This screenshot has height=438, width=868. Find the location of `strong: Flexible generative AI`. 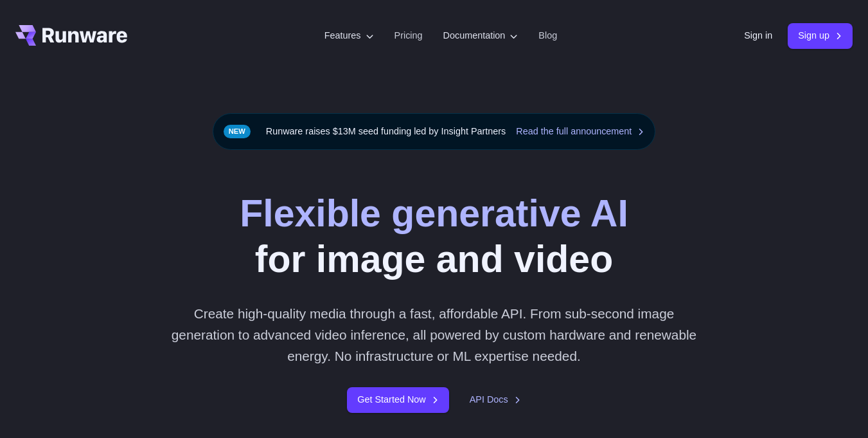

strong: Flexible generative AI is located at coordinates (434, 213).